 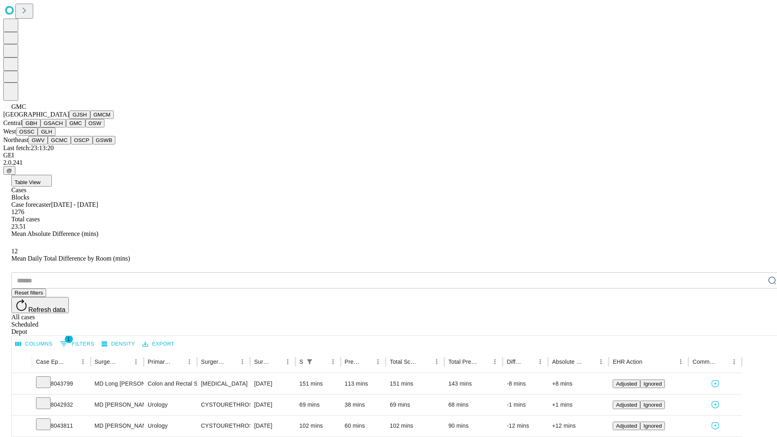 What do you see at coordinates (704, 362) in the screenshot?
I see `div: Comments` at bounding box center [704, 362].